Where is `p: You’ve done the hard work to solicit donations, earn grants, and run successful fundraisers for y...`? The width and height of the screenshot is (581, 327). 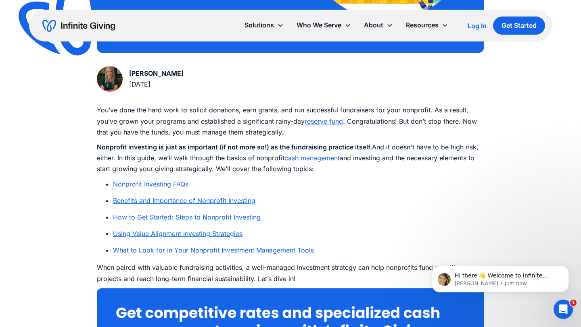 p: You’ve done the hard work to solicit donations, earn grants, and run successful fundraisers for y... is located at coordinates (290, 121).